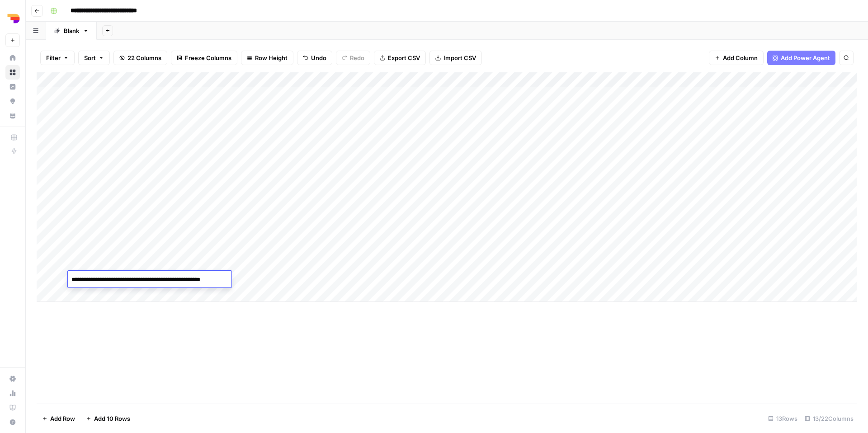  What do you see at coordinates (13, 101) in the screenshot?
I see `a: Opportunities` at bounding box center [13, 101].